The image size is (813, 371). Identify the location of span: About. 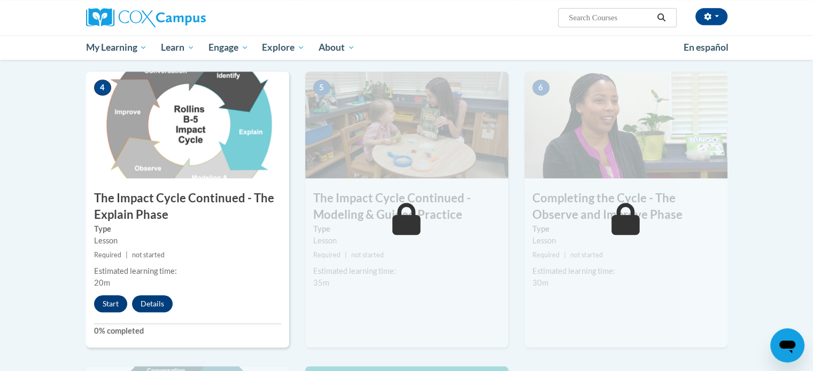
(337, 48).